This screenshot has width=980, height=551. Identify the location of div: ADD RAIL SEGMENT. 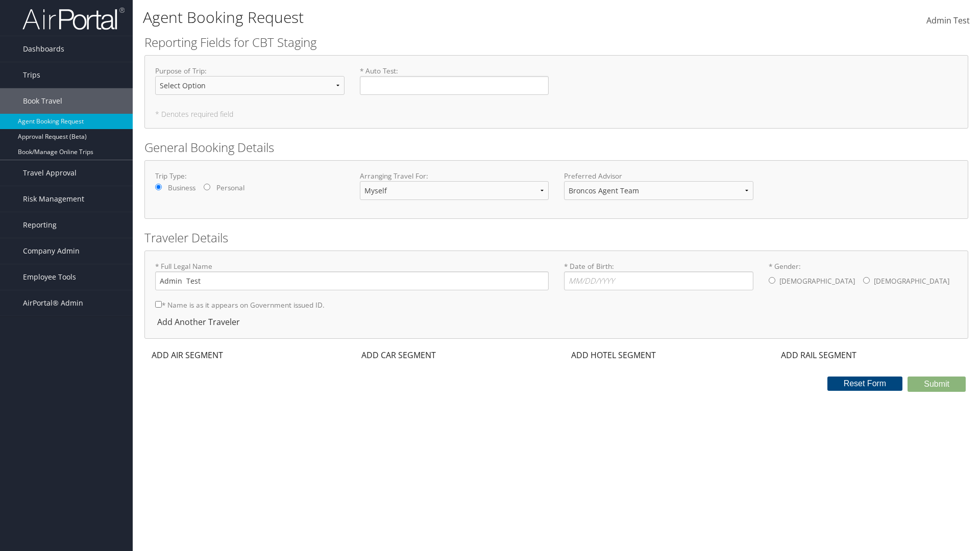
(818, 355).